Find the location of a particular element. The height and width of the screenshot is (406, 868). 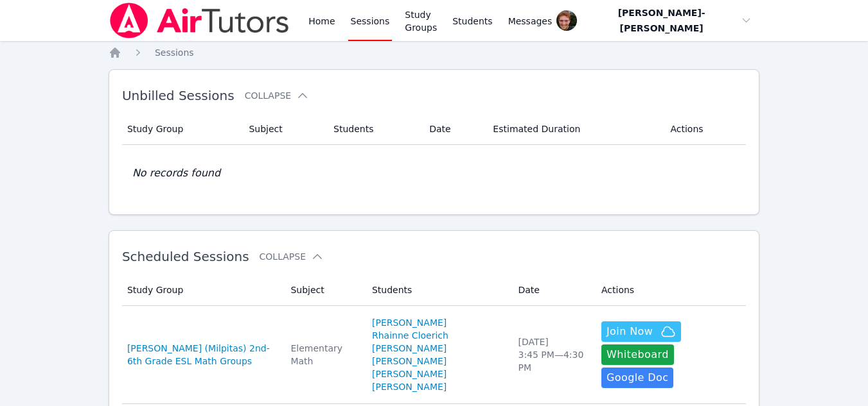

a: Sessions is located at coordinates (174, 53).